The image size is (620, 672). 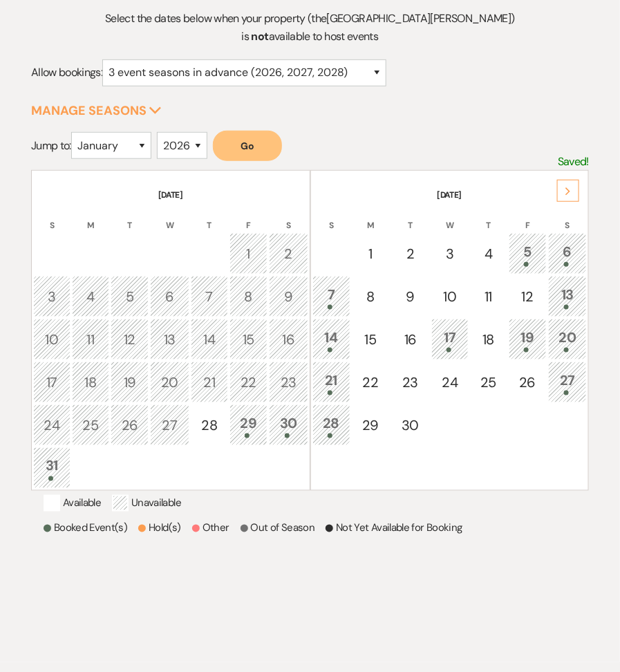 What do you see at coordinates (247, 146) in the screenshot?
I see `button: Go` at bounding box center [247, 146].